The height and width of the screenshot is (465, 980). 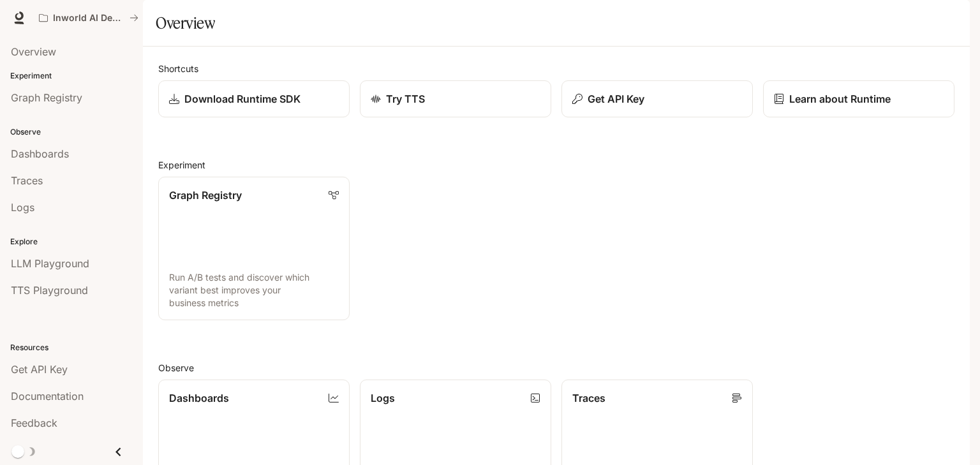 What do you see at coordinates (199, 398) in the screenshot?
I see `p: Dashboards` at bounding box center [199, 398].